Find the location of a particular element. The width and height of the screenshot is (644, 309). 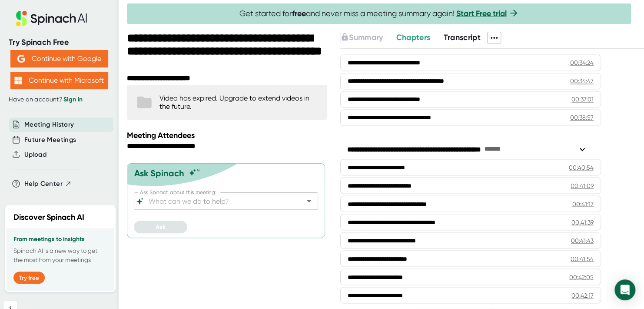

a: Continue with Microsoft is located at coordinates (59, 80).